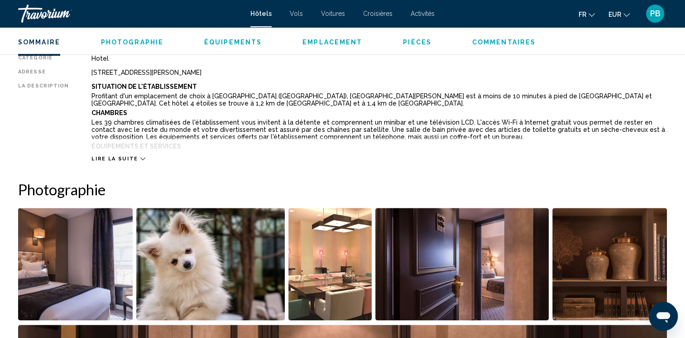 This screenshot has height=338, width=685. I want to click on span: Lire la suite, so click(114, 158).